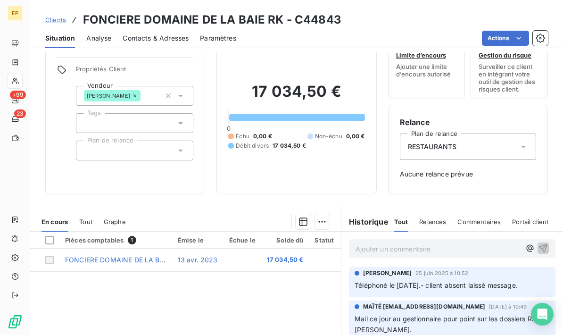 Image resolution: width=563 pixels, height=335 pixels. I want to click on div: Open Intercom Messenger, so click(543, 314).